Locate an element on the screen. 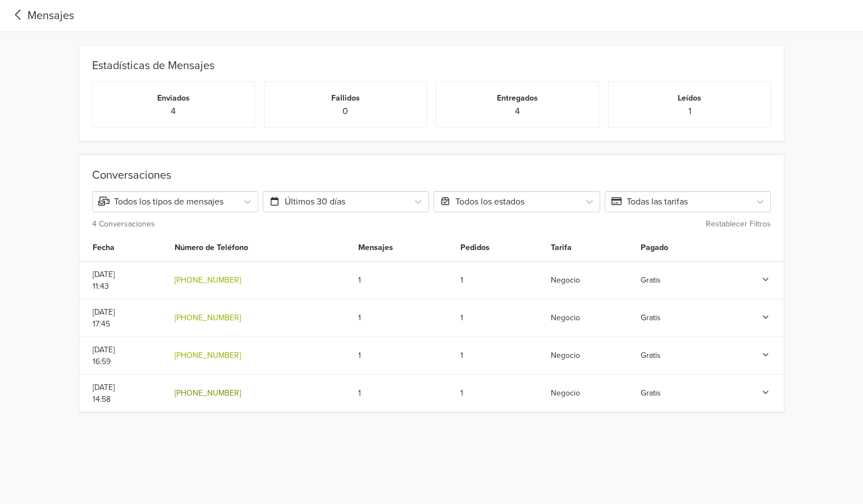 The image size is (863, 504). span: Todas las tarifas is located at coordinates (650, 202).